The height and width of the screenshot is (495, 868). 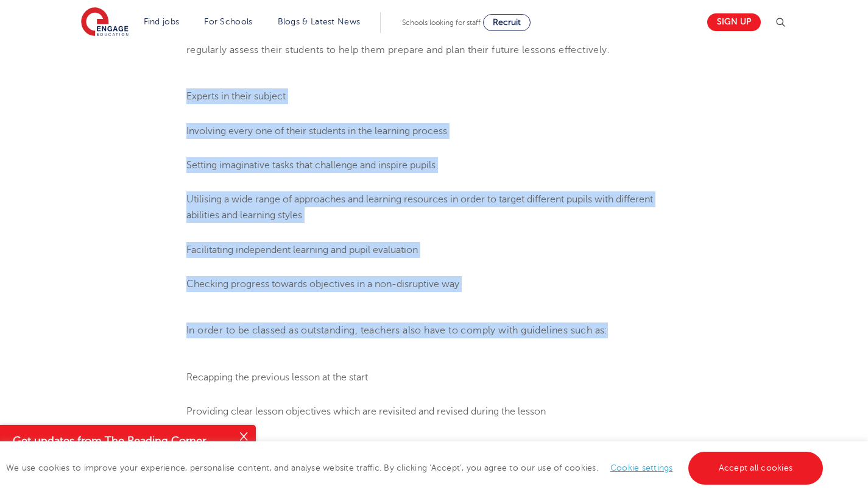 What do you see at coordinates (236, 96) in the screenshot?
I see `span: Experts in their subject` at bounding box center [236, 96].